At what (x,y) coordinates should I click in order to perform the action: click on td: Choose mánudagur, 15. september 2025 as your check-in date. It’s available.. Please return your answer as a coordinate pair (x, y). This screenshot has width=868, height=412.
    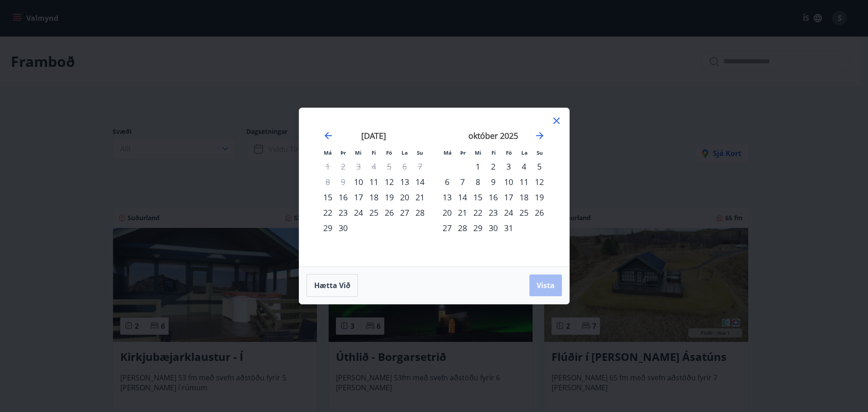
    Looking at the image, I should click on (328, 197).